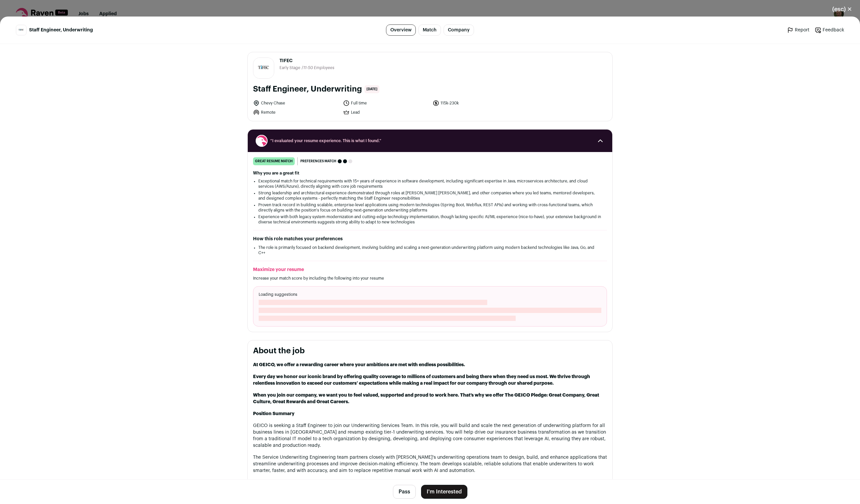 This screenshot has width=860, height=504. I want to click on h1: Staff Engineer, Underwriting, so click(307, 89).